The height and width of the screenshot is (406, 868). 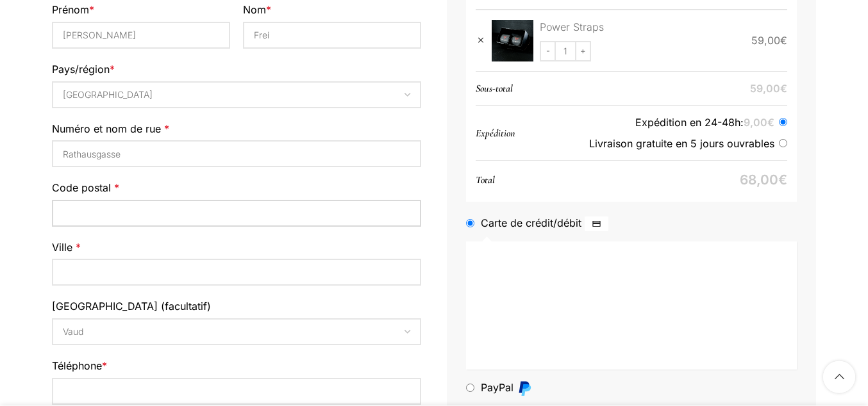 I want to click on a: Remove this item, so click(x=480, y=40).